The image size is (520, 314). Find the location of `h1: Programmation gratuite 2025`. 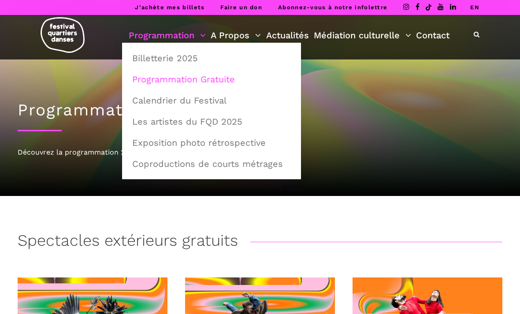

h1: Programmation gratuite 2025 is located at coordinates (260, 110).